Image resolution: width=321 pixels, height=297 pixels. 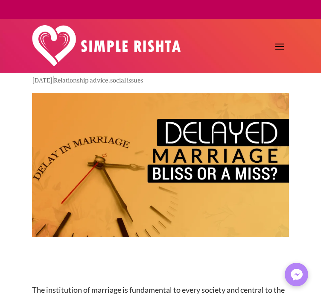 I want to click on img: Delayed-Marriage-Bliss-or-a-Miss, so click(x=161, y=165).